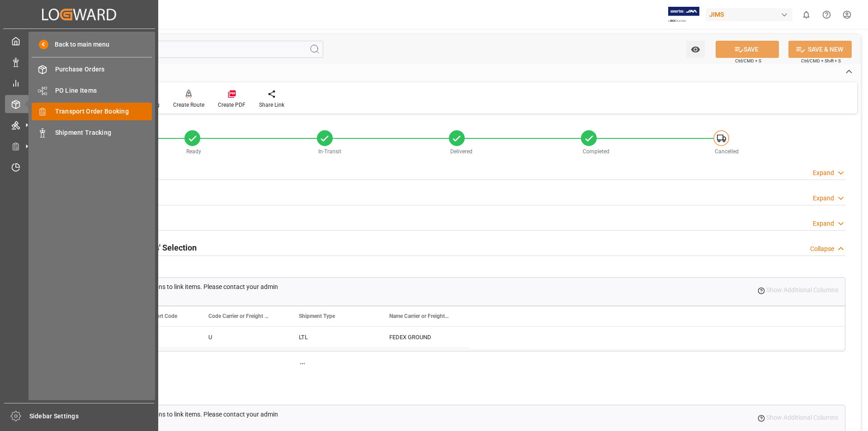 The width and height of the screenshot is (868, 431). I want to click on input: Search Fields, so click(182, 49).